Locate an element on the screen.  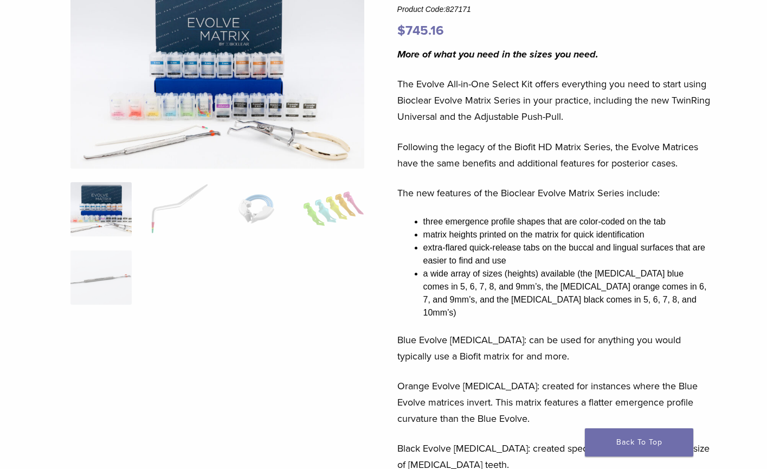
img: Evolve All-in-One Kit - Image 4 is located at coordinates (333, 209).